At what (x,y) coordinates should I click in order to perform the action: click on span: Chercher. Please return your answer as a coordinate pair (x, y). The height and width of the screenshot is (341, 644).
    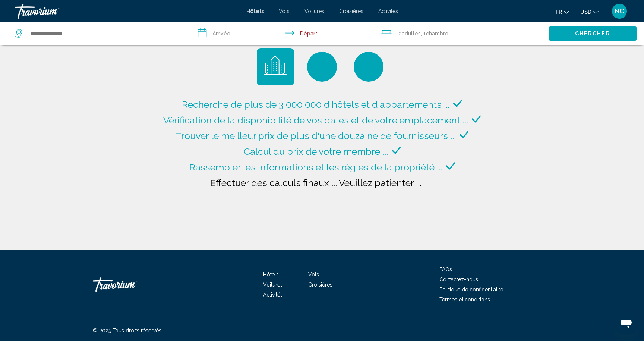
    Looking at the image, I should click on (592, 34).